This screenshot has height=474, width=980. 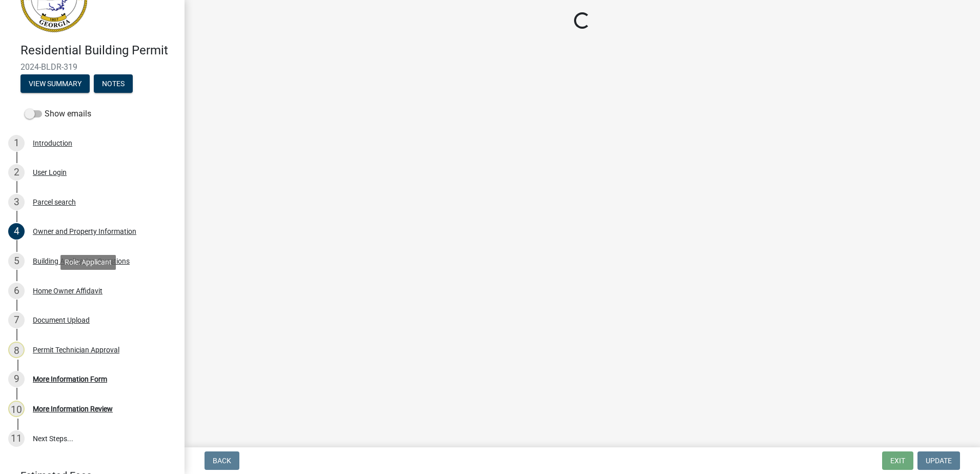 I want to click on div: Role: Applicant, so click(x=88, y=262).